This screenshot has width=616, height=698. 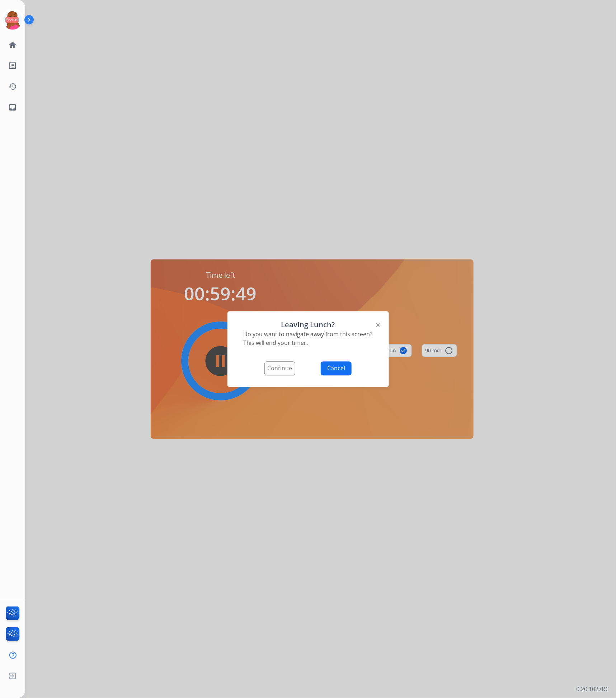 I want to click on p: Do you want to navigate away from this screen? This will end your timer., so click(x=308, y=339).